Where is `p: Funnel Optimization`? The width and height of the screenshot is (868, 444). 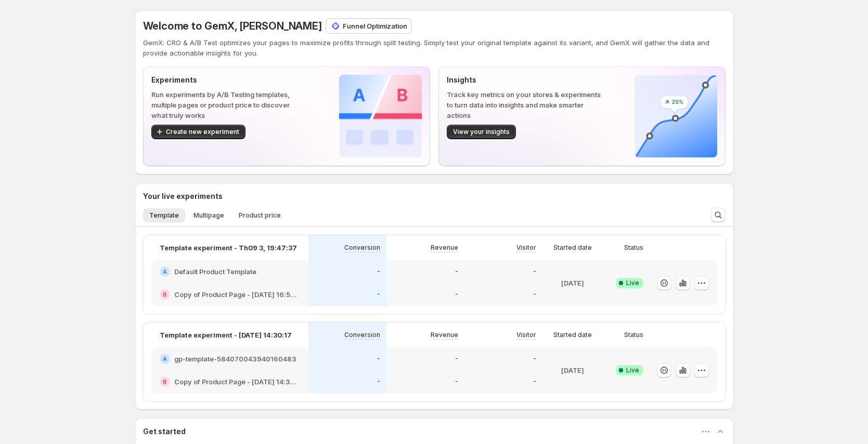
p: Funnel Optimization is located at coordinates (375, 26).